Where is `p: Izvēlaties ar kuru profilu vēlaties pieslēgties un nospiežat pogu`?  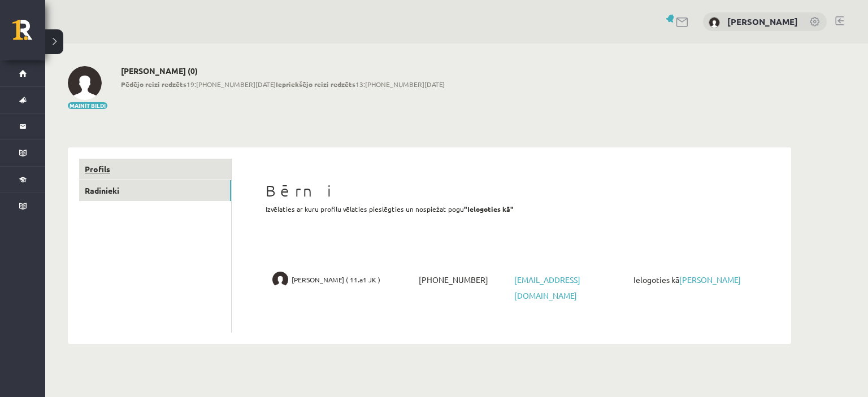
p: Izvēlaties ar kuru profilu vēlaties pieslēgties un nospiežat pogu is located at coordinates (511, 209).